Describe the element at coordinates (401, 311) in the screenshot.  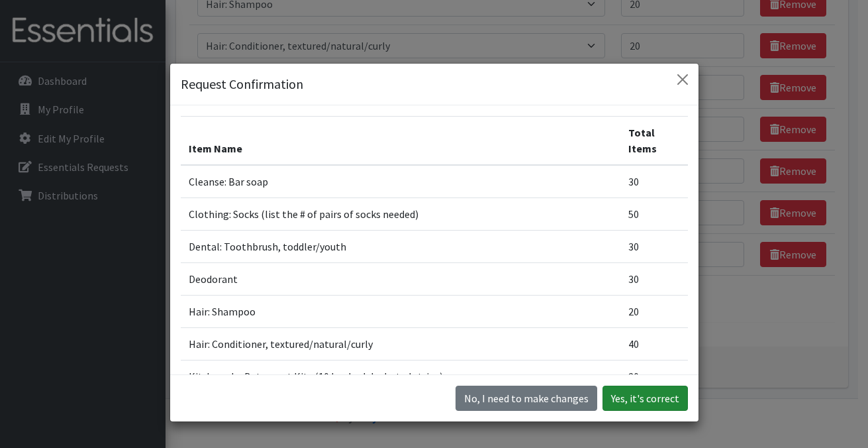
I see `td: Hair: Shampoo` at that location.